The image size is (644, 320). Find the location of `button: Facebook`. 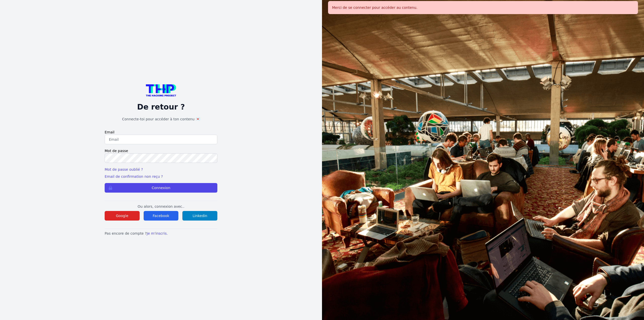

button: Facebook is located at coordinates (161, 216).